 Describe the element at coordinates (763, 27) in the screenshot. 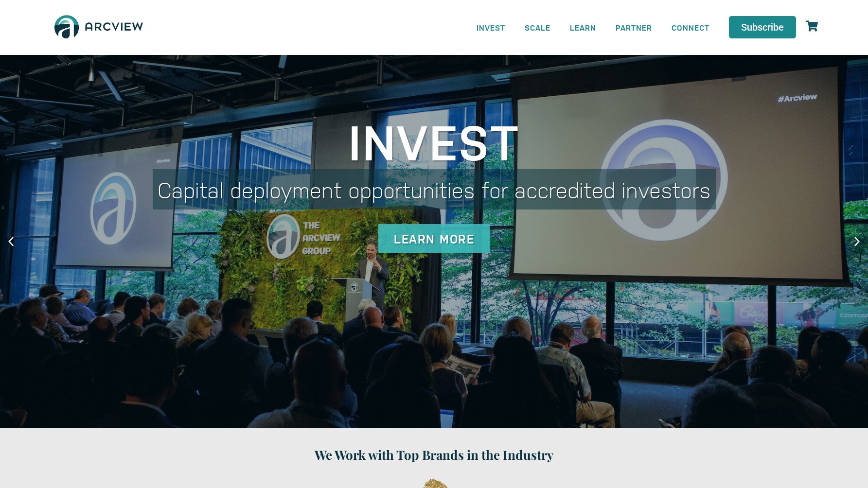

I see `span: Subscribe` at that location.